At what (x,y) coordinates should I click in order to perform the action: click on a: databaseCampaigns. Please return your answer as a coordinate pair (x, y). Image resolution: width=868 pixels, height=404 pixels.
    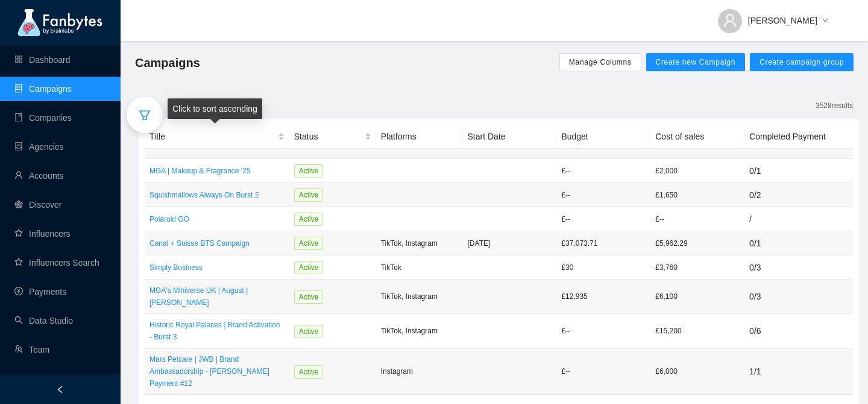
    Looking at the image, I should click on (43, 89).